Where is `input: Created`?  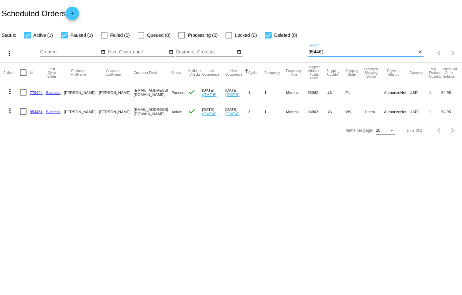 input: Created is located at coordinates (70, 52).